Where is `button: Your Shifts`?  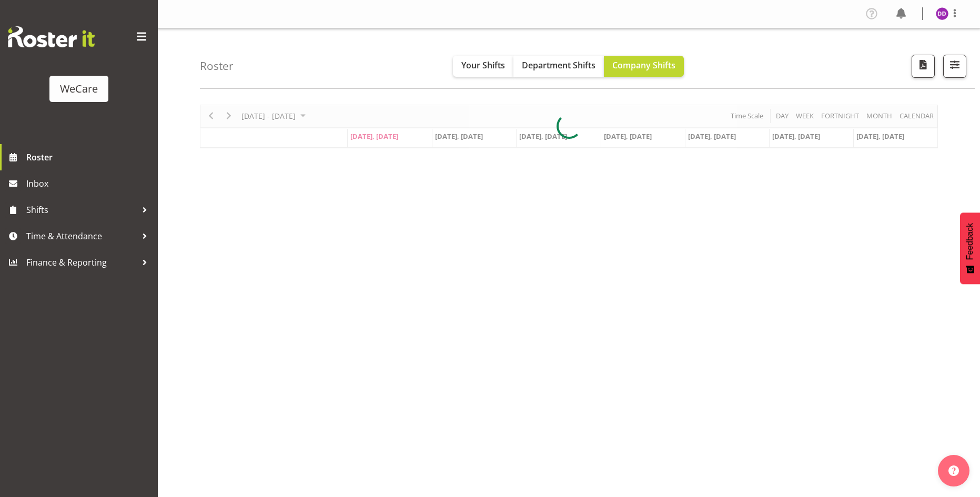
button: Your Shifts is located at coordinates (483, 66).